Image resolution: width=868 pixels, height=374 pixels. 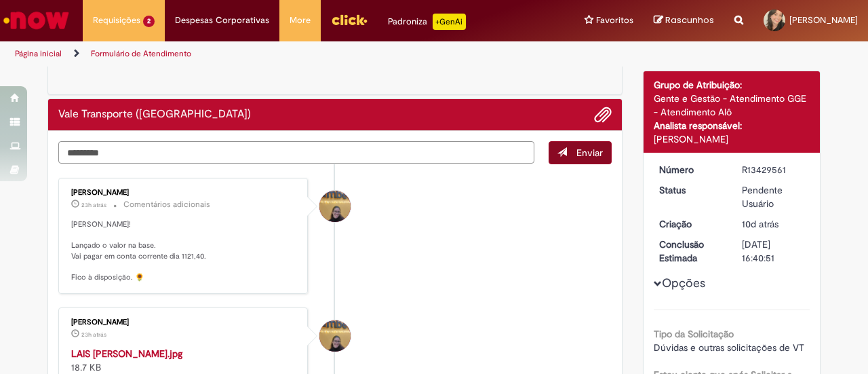 I want to click on h2: Vale Transporte (VT) Histórico de tíquete, so click(x=155, y=115).